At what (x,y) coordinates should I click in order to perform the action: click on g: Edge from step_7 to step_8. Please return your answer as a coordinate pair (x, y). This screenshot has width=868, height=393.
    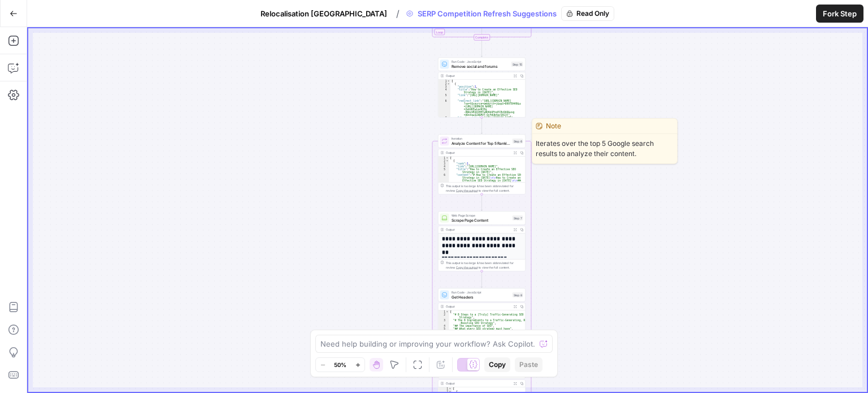
    Looking at the image, I should click on (482, 279).